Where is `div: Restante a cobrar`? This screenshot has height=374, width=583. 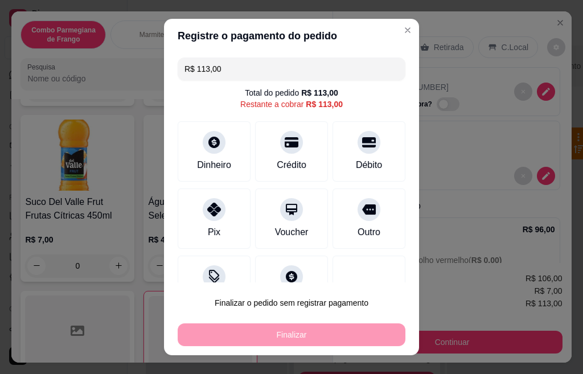 div: Restante a cobrar is located at coordinates (291, 104).